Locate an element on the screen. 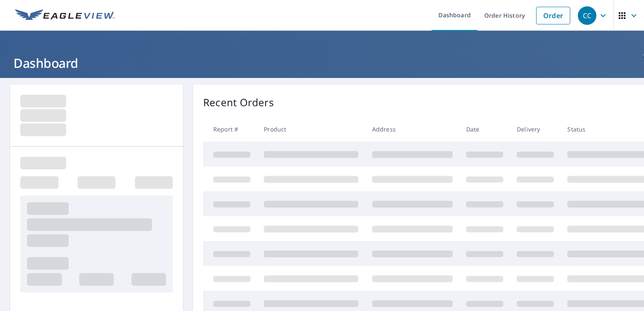 This screenshot has height=311, width=644. th: Address is located at coordinates (413, 129).